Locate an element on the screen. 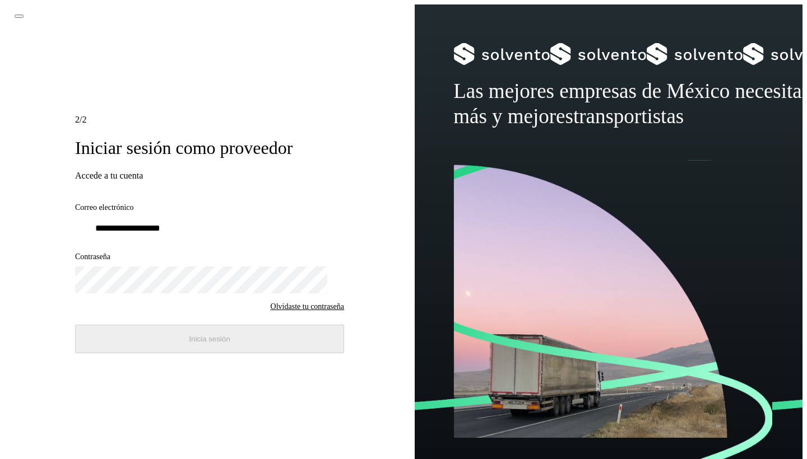 Image resolution: width=807 pixels, height=459 pixels. span: transportistas is located at coordinates (628, 116).